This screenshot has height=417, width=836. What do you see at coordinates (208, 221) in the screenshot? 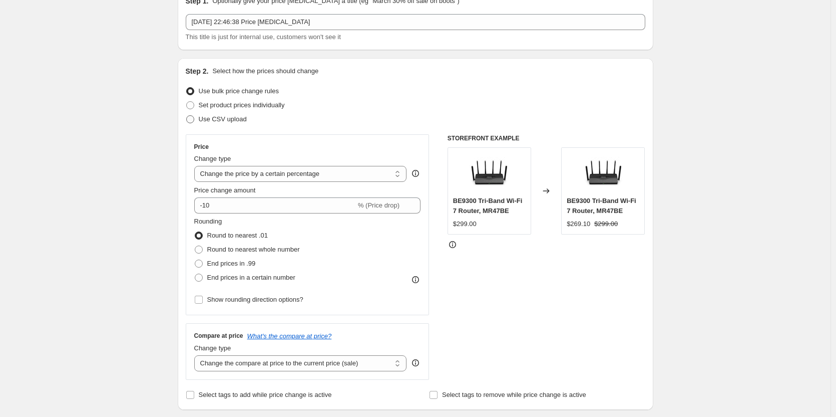
I see `span: Rounding` at bounding box center [208, 221].